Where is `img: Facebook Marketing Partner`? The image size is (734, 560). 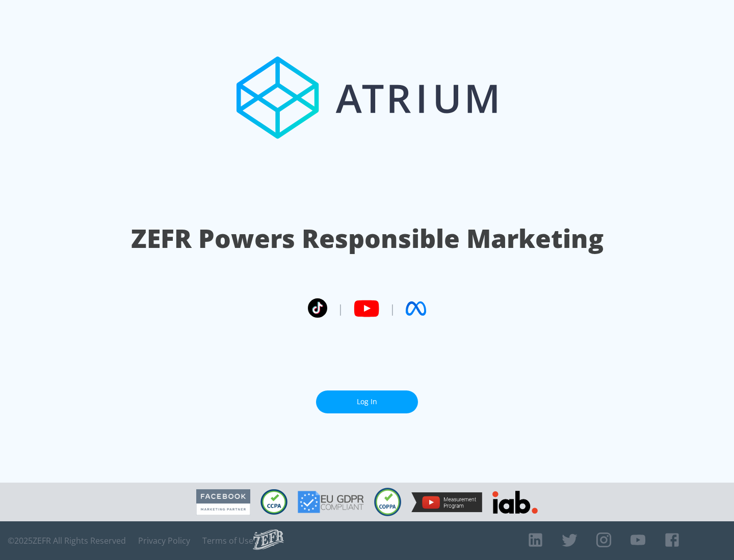
img: Facebook Marketing Partner is located at coordinates (223, 502).